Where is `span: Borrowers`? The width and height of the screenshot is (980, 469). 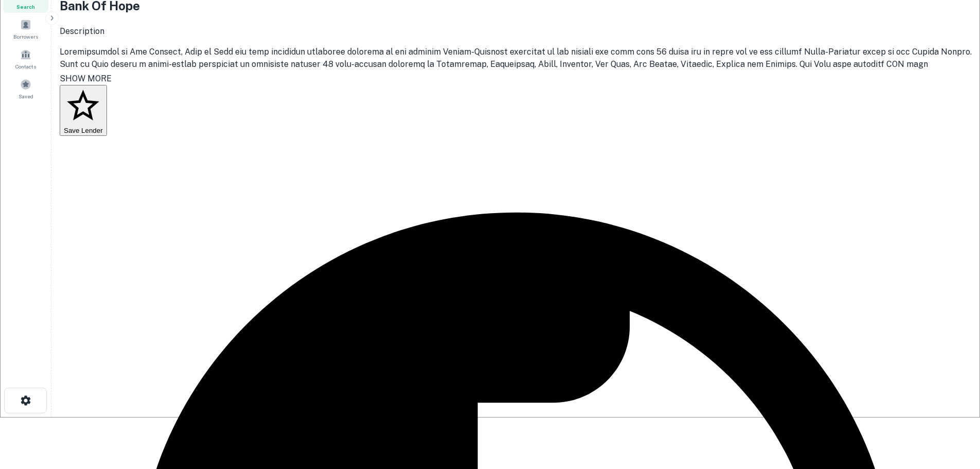 span: Borrowers is located at coordinates (26, 37).